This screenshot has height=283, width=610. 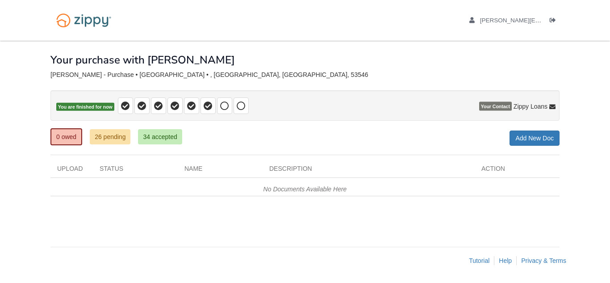 I want to click on span: Zippy Loans, so click(x=531, y=106).